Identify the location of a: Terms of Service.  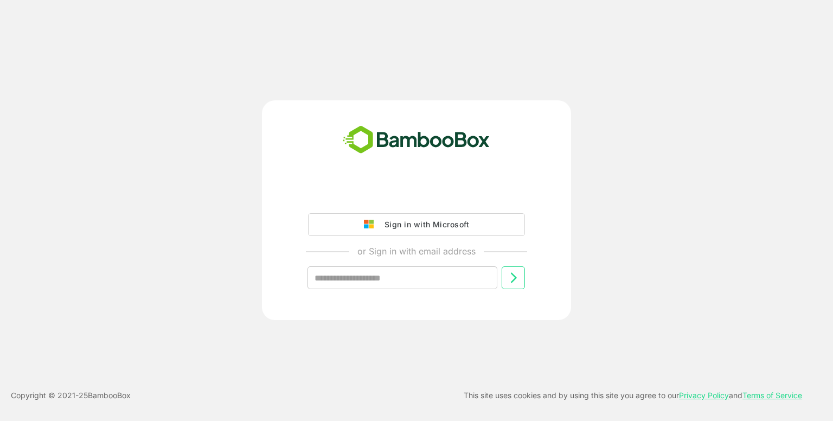
(773, 395).